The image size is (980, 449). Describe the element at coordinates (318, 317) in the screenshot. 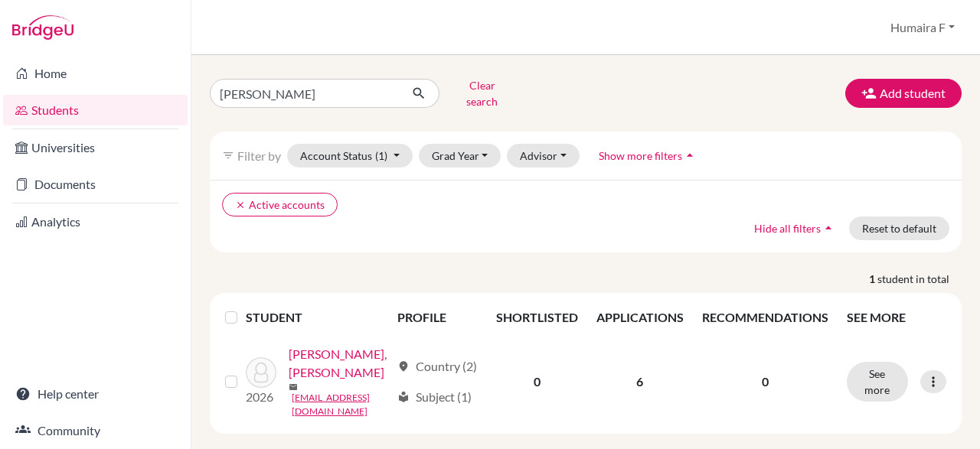

I see `th: STUDENT` at that location.